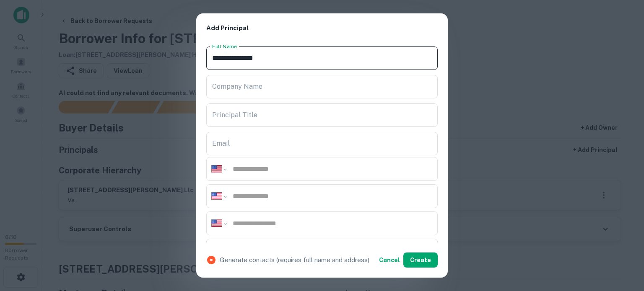 The width and height of the screenshot is (644, 291). I want to click on div: Chat Widget, so click(623, 244).